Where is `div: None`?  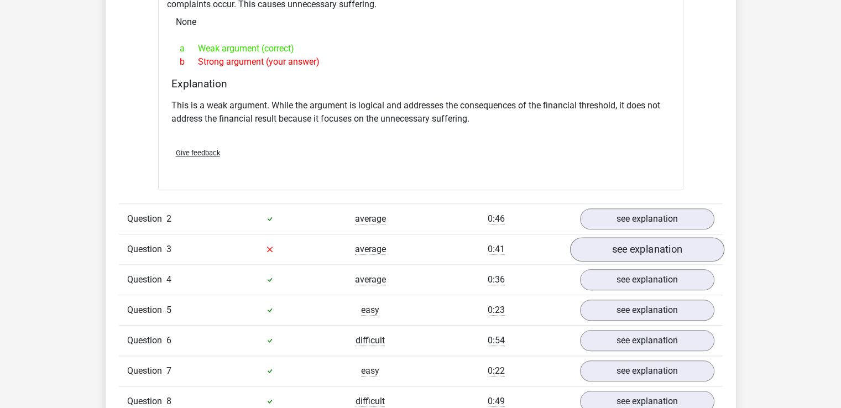
div: None is located at coordinates (421, 22).